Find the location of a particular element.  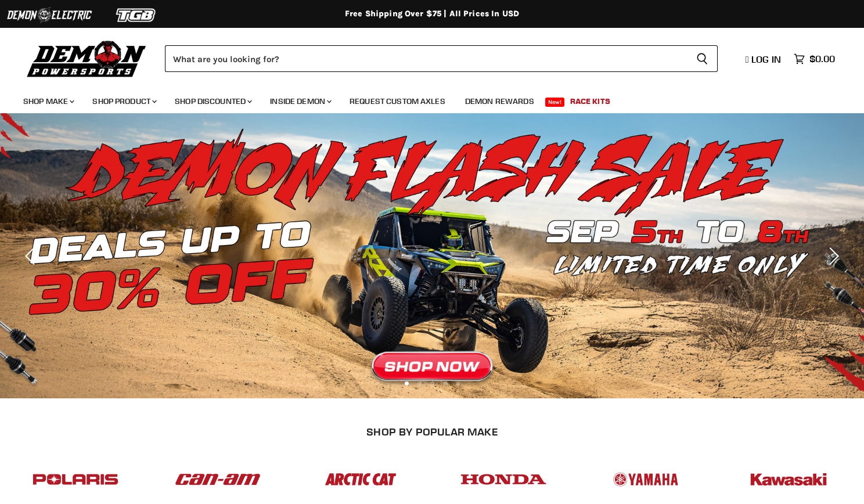

img: Demon Powersports is located at coordinates (86, 58).